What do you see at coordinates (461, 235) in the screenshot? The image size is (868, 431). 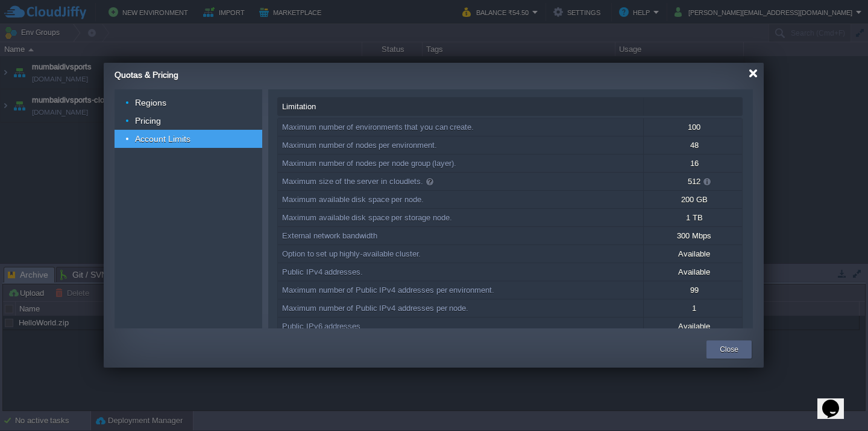 I see `div: External network bandwidth` at bounding box center [461, 235].